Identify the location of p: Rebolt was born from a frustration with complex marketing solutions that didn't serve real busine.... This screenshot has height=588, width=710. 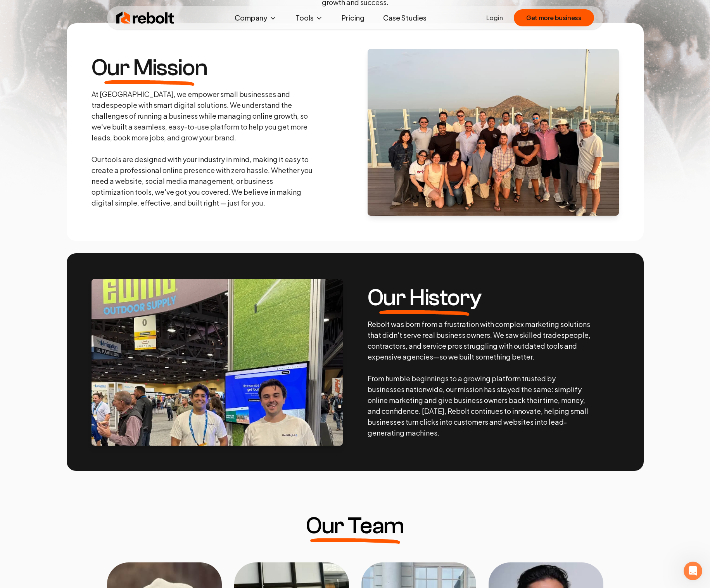
(479, 379).